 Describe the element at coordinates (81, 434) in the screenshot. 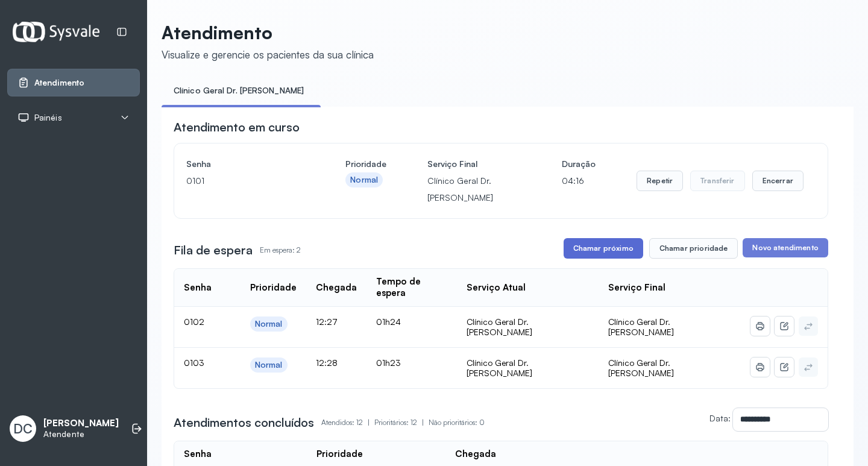

I see `p: Atendente` at that location.